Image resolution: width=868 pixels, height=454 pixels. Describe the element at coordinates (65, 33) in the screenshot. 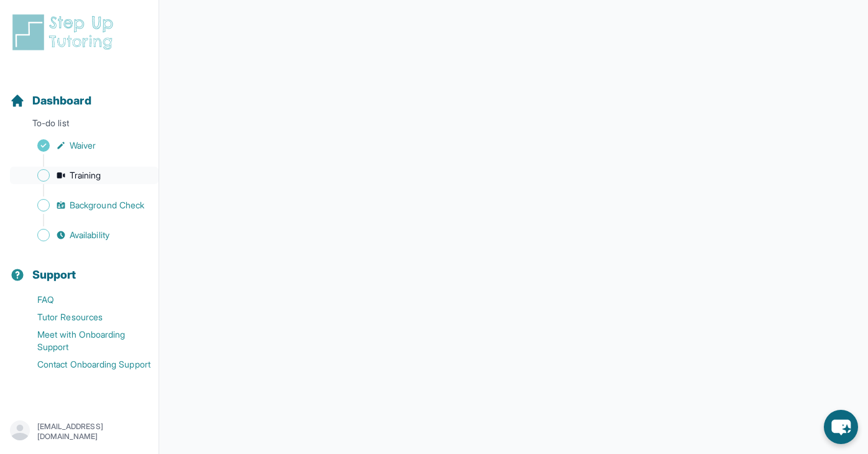

I see `img: logo` at that location.